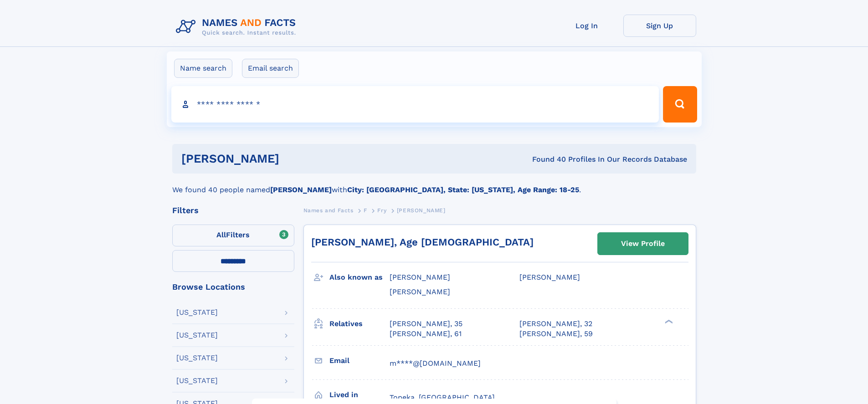 The height and width of the screenshot is (404, 868). I want to click on h3: Email, so click(360, 360).